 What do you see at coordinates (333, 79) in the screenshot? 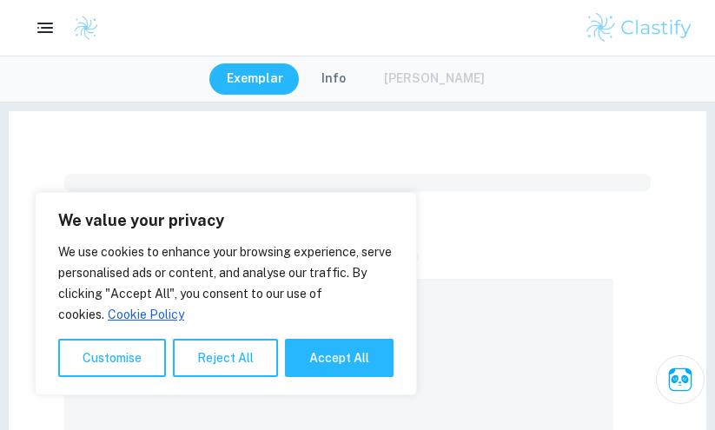
I see `button: Info` at bounding box center [333, 79].